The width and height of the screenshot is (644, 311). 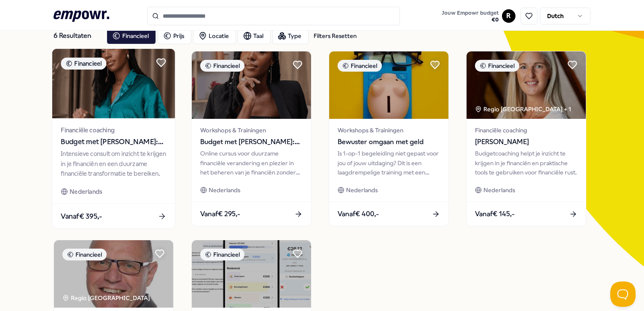 What do you see at coordinates (254, 35) in the screenshot?
I see `div: Taal` at bounding box center [254, 35].